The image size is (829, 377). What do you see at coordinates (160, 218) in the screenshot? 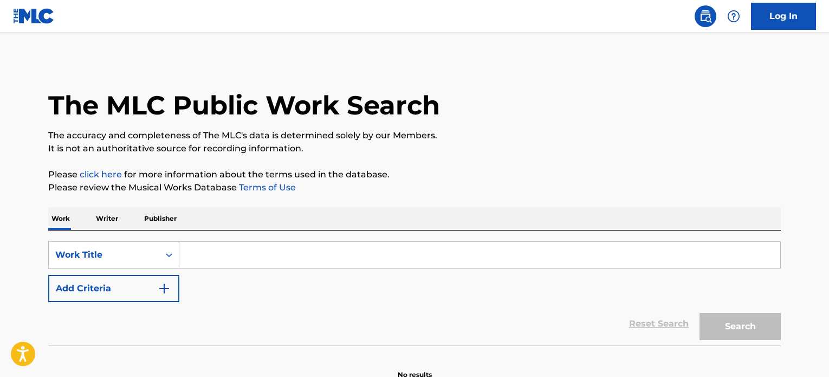
I see `p: Publisher` at bounding box center [160, 218].